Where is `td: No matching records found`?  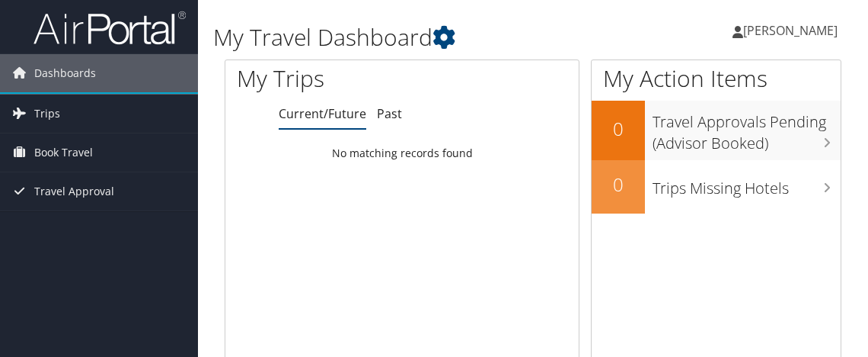 td: No matching records found is located at coordinates (402, 153).